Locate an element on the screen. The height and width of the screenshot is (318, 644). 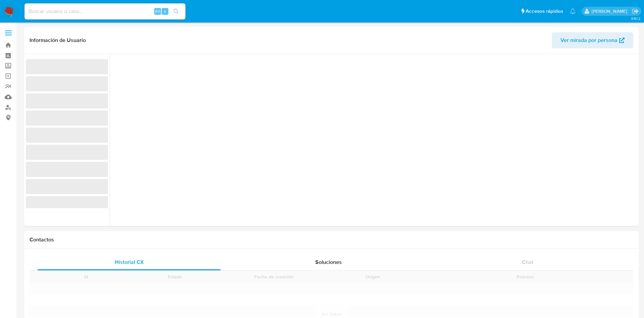
span: Historial CX is located at coordinates (129, 261).